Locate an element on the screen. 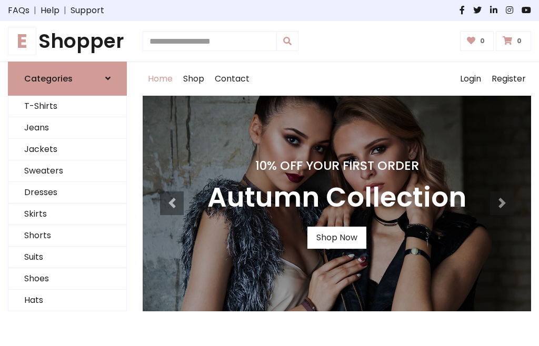  span: E is located at coordinates (22, 41).